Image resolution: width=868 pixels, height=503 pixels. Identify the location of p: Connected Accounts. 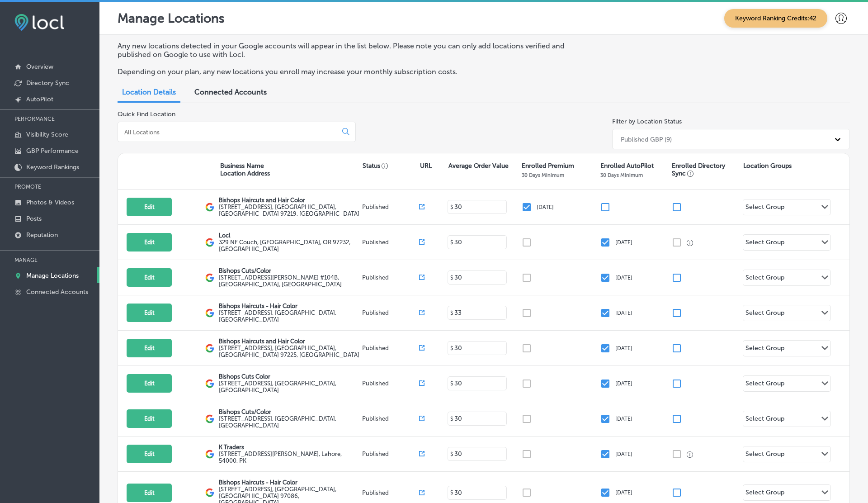
(57, 292).